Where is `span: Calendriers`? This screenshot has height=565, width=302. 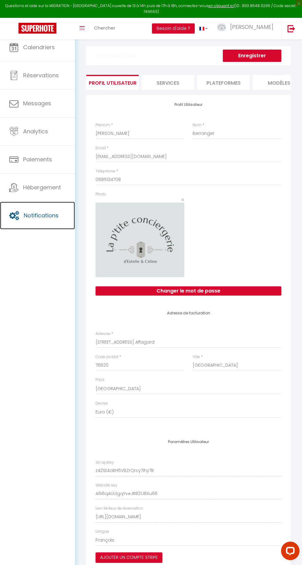 span: Calendriers is located at coordinates (39, 47).